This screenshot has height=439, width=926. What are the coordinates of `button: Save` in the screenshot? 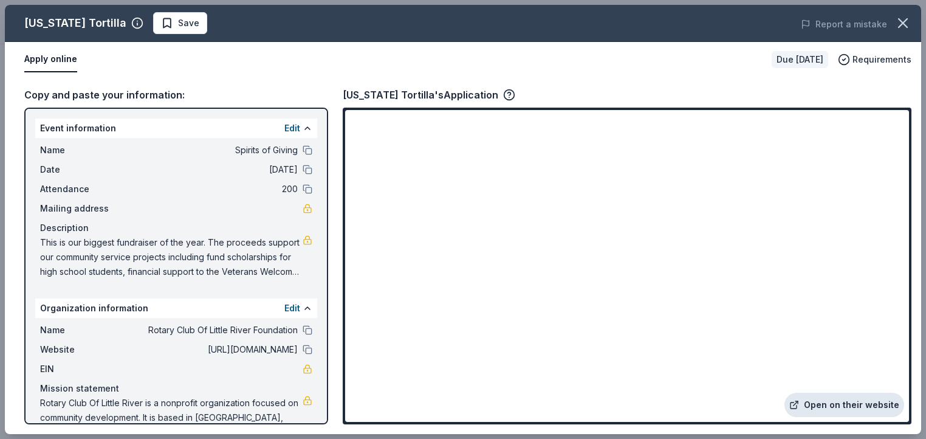 It's located at (180, 23).